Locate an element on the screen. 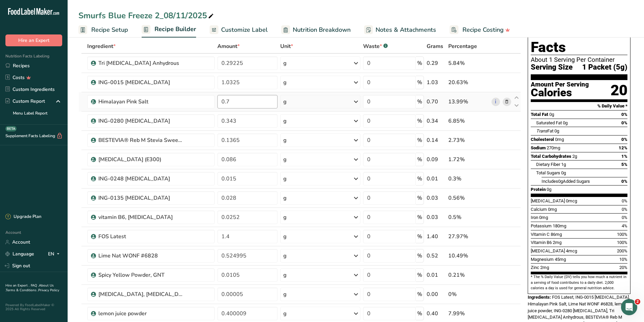 The width and height of the screenshot is (644, 322). div: 0.52 is located at coordinates (436, 256).